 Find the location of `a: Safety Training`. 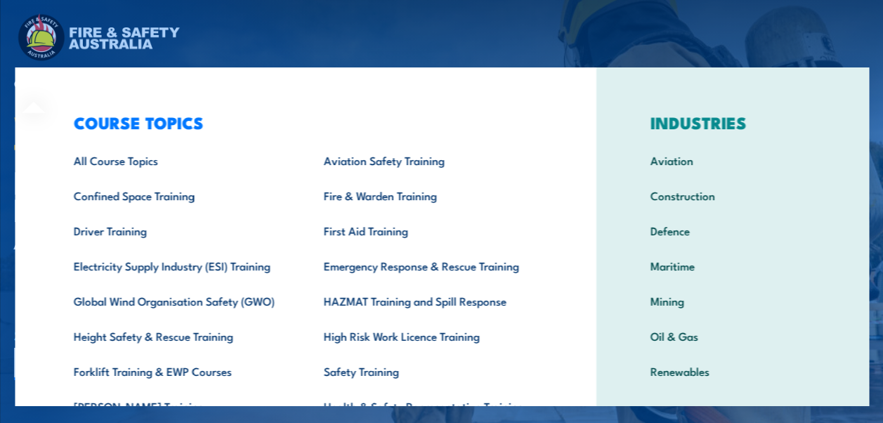

a: Safety Training is located at coordinates (426, 371).